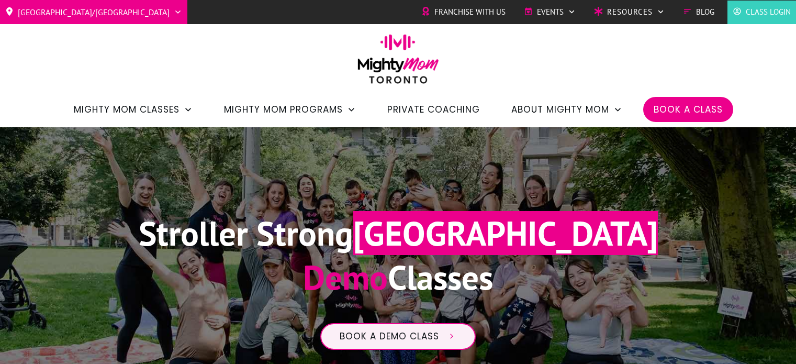  Describe the element at coordinates (762, 12) in the screenshot. I see `a: Class Login` at that location.